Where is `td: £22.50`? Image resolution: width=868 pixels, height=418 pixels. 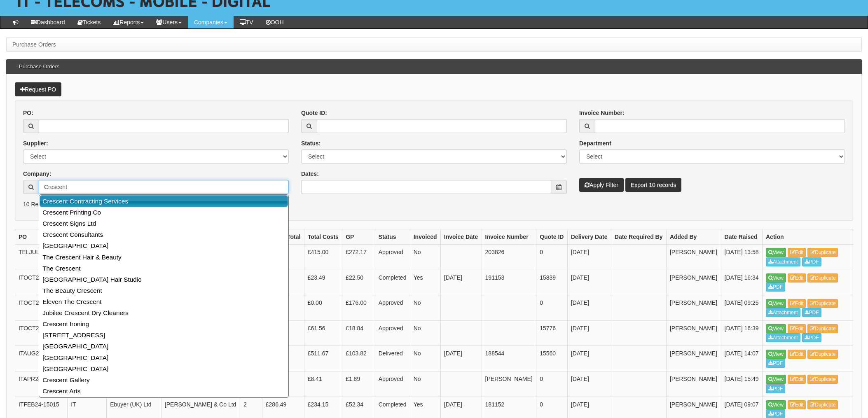 td: £22.50 is located at coordinates (359, 282).